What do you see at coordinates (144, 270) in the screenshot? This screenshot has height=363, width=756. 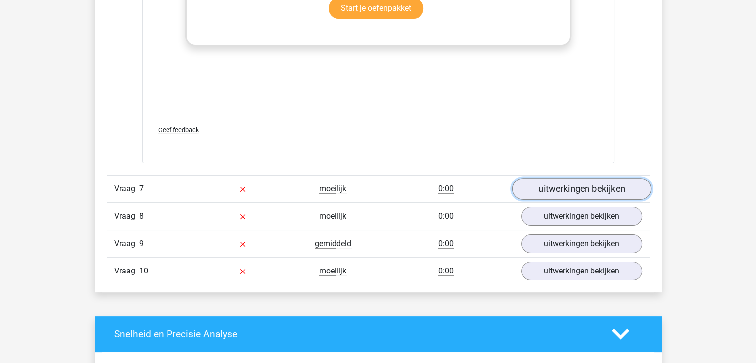 I see `span: 10` at bounding box center [144, 270].